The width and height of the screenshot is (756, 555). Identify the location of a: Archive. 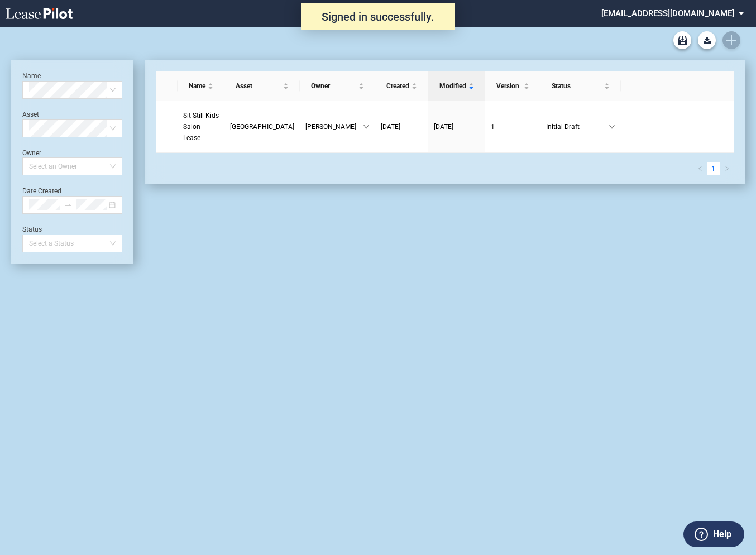
(682, 40).